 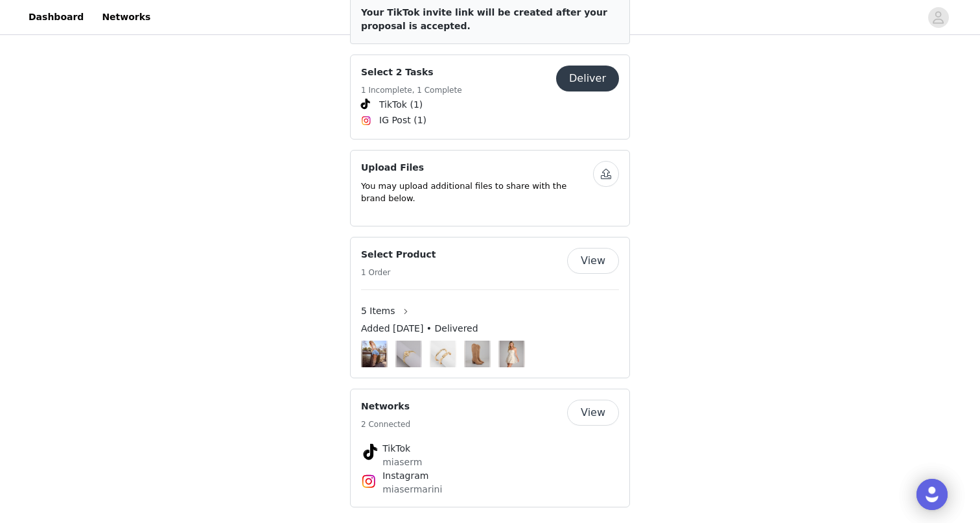 I want to click on div: avatar, so click(x=938, y=18).